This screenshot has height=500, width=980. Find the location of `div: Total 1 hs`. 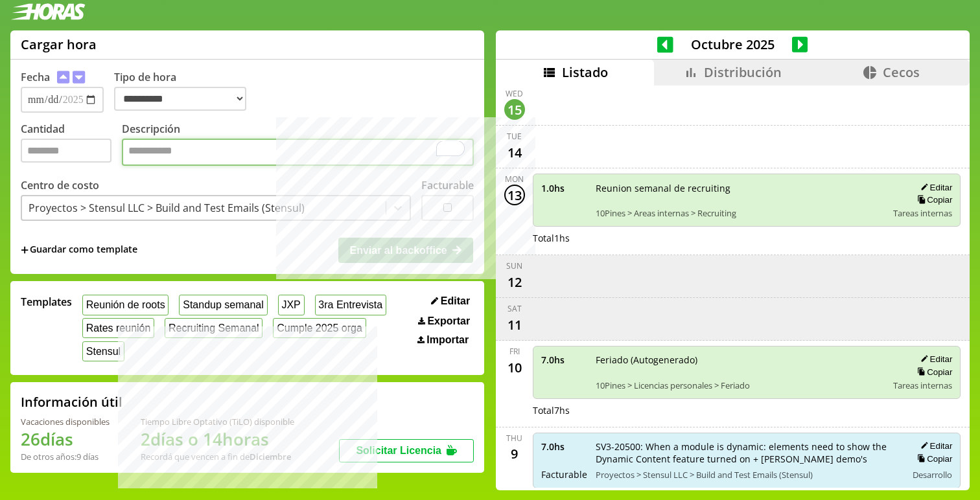

div: Total 1 hs is located at coordinates (747, 238).